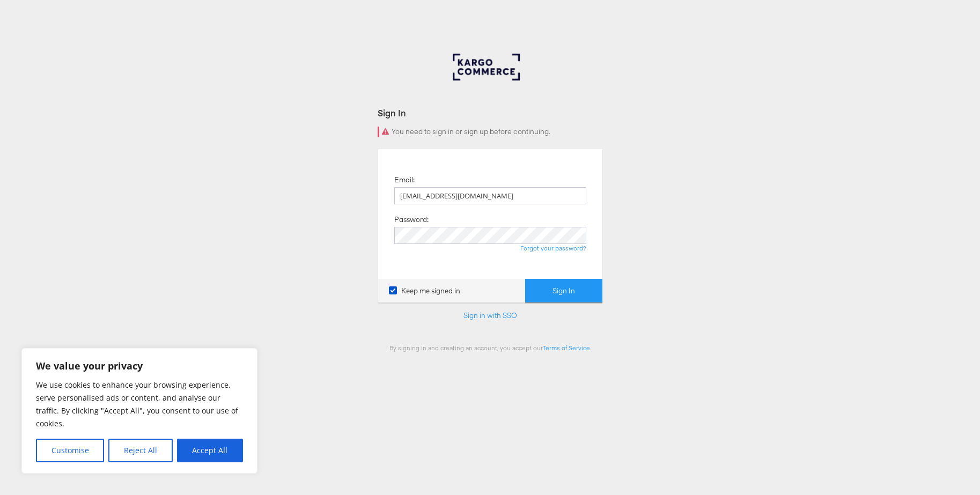  What do you see at coordinates (490, 113) in the screenshot?
I see `div: Sign In` at bounding box center [490, 113].